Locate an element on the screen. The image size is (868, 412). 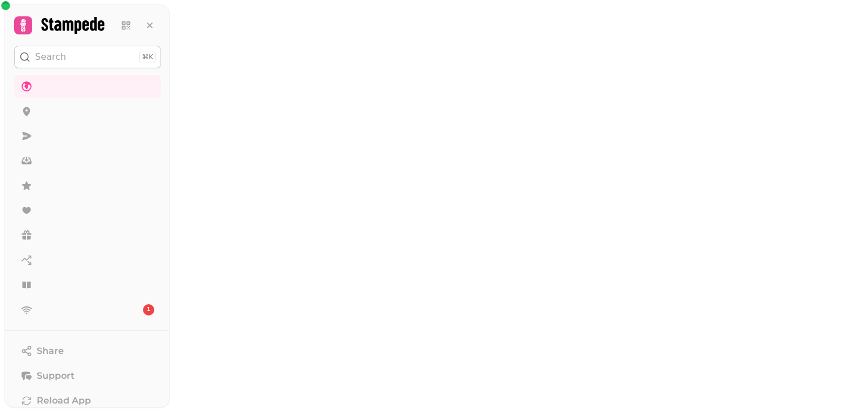
a: 1 is located at coordinates (88, 310).